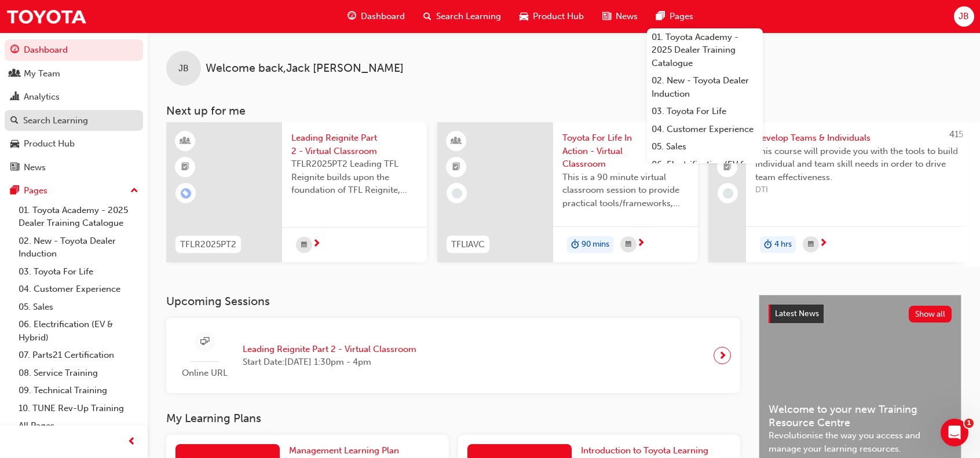 The height and width of the screenshot is (458, 980). I want to click on a: 09. Technical Training, so click(78, 390).